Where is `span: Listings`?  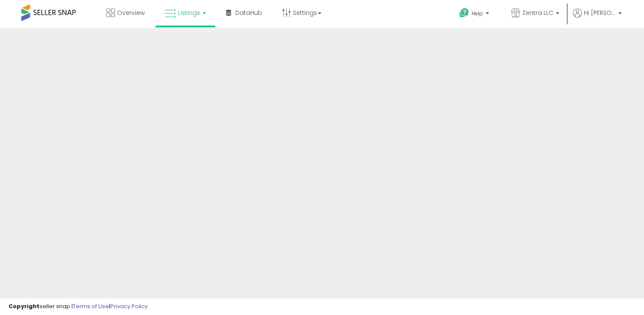
span: Listings is located at coordinates (189, 13).